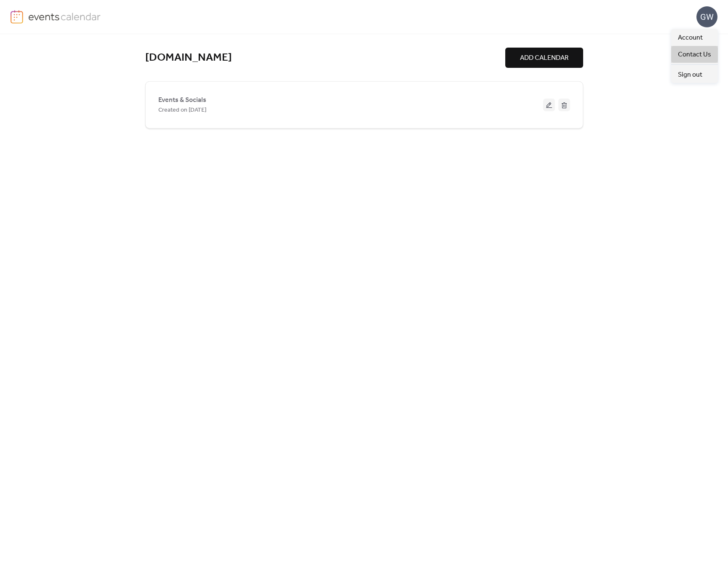  I want to click on span: Contact Us, so click(694, 54).